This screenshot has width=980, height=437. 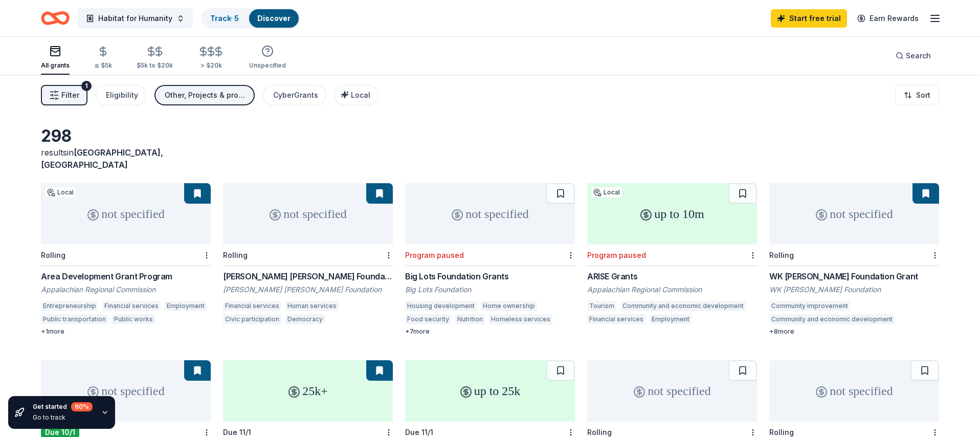 I want to click on span: Habitat for Humanity, so click(x=135, y=19).